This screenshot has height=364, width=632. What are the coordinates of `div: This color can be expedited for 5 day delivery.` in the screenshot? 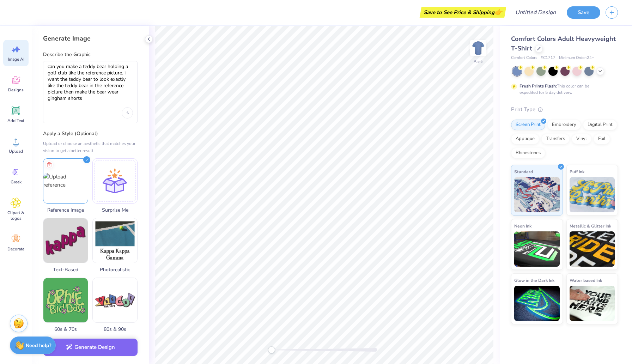 It's located at (563, 89).